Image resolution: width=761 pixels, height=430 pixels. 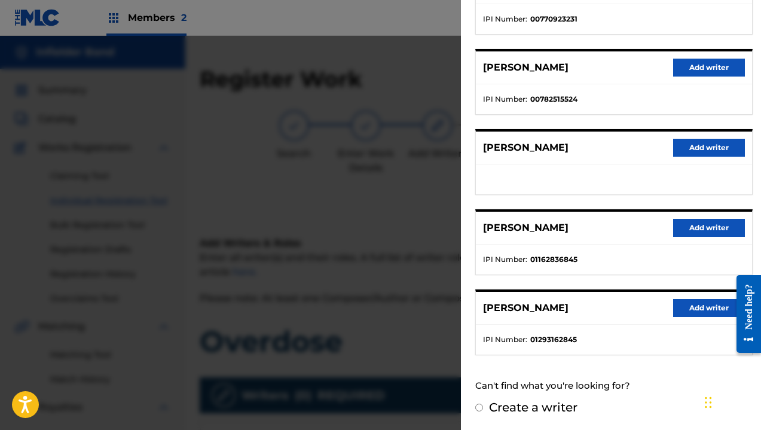 What do you see at coordinates (21, 42) in the screenshot?
I see `div: Need help?` at bounding box center [21, 42].